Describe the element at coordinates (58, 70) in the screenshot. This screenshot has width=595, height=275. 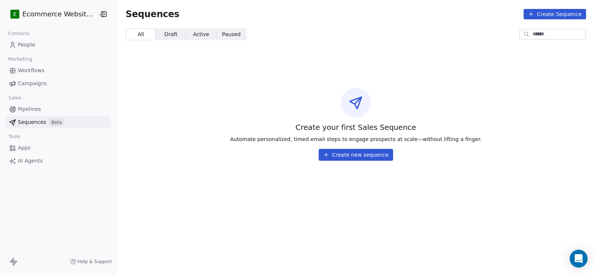
I see `a: Workflows` at that location.